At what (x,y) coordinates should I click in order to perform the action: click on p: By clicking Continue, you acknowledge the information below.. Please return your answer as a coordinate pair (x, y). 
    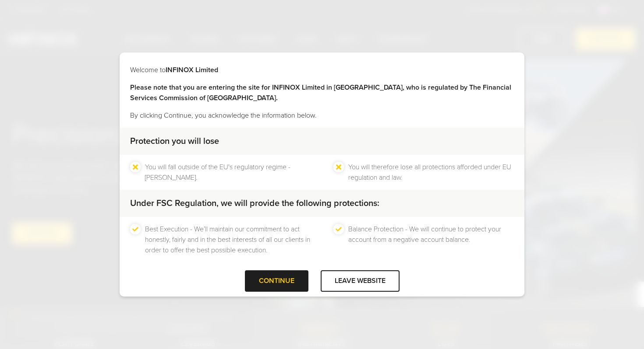
    Looking at the image, I should click on (322, 116).